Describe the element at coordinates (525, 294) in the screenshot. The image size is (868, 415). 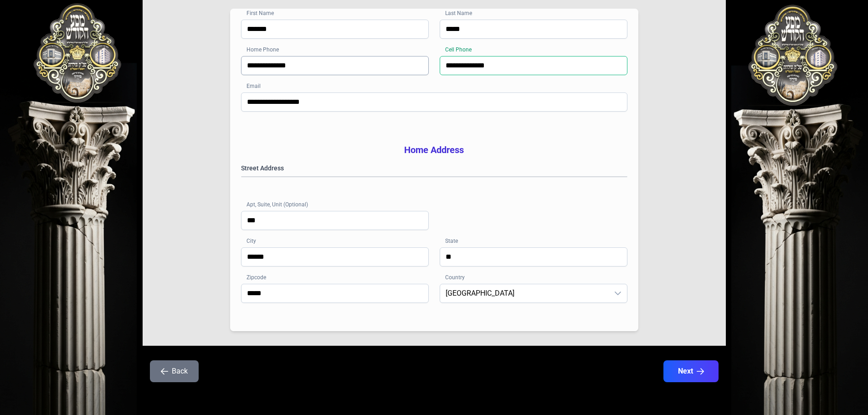
I see `span: United States` at that location.